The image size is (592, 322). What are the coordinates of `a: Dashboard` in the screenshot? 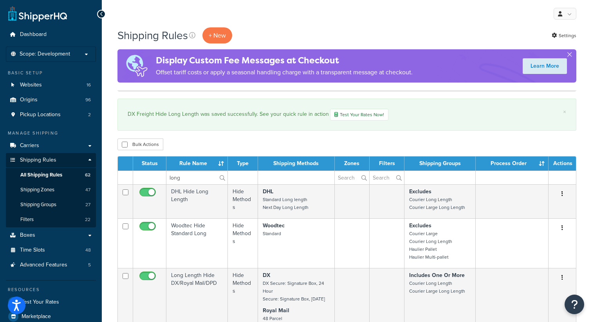 It's located at (51, 34).